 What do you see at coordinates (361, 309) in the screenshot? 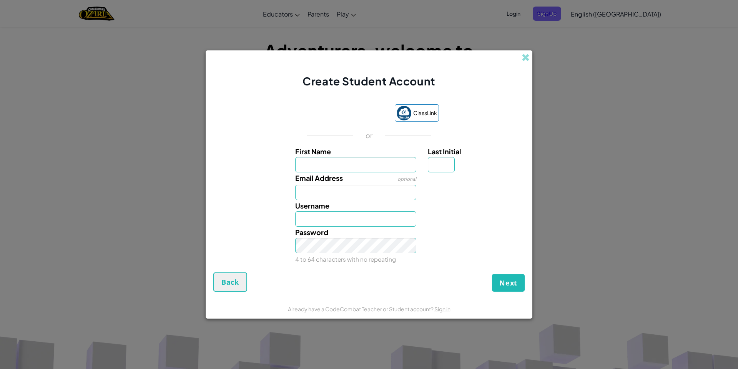
I see `span: Already have a CodeCombat Teacher or Student account?` at bounding box center [361, 309].